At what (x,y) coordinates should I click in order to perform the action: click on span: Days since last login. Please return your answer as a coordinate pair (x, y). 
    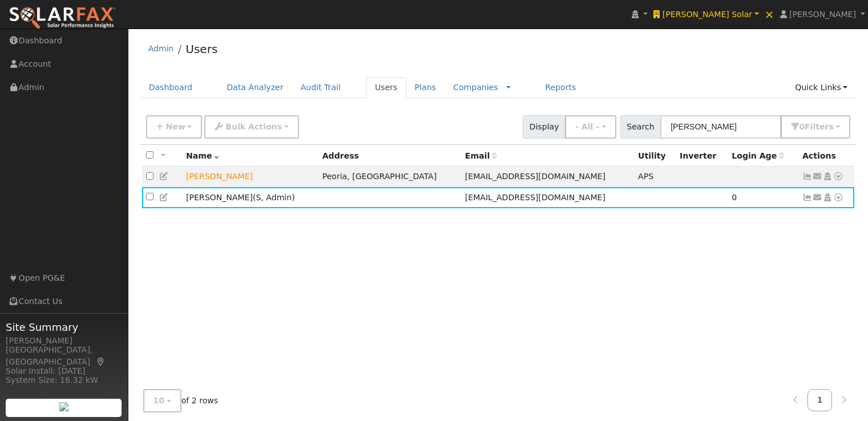
    Looking at the image, I should click on (758, 156).